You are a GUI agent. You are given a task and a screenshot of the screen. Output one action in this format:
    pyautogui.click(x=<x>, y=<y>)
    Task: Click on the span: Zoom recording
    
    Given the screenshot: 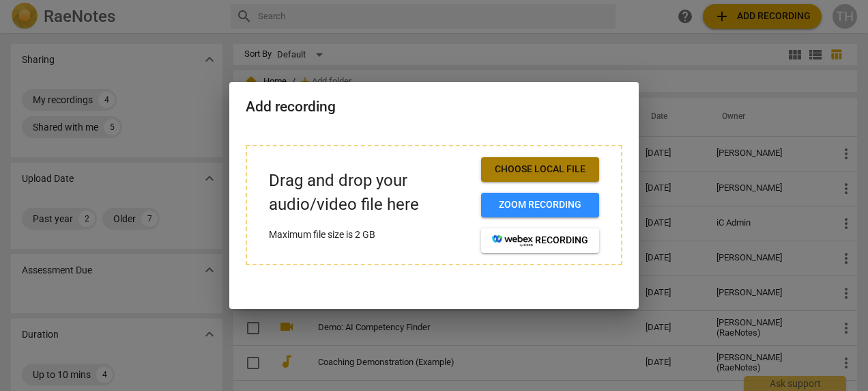 What is the action you would take?
    pyautogui.click(x=540, y=205)
    